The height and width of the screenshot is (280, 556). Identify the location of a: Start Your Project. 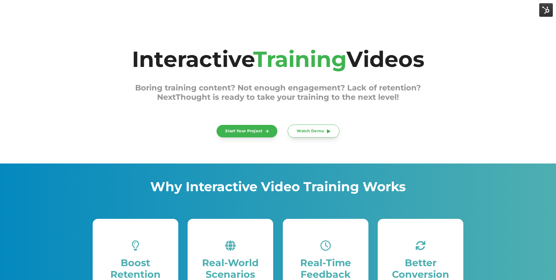
(247, 131).